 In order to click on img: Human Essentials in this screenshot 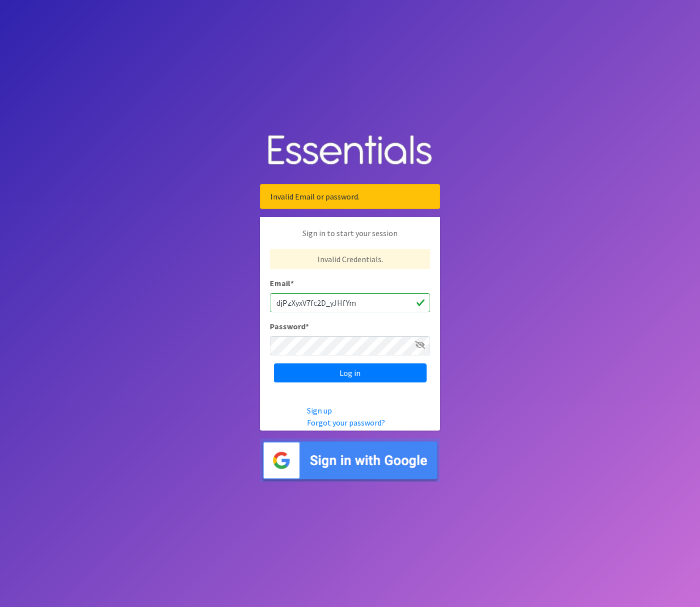, I will do `click(350, 150)`.